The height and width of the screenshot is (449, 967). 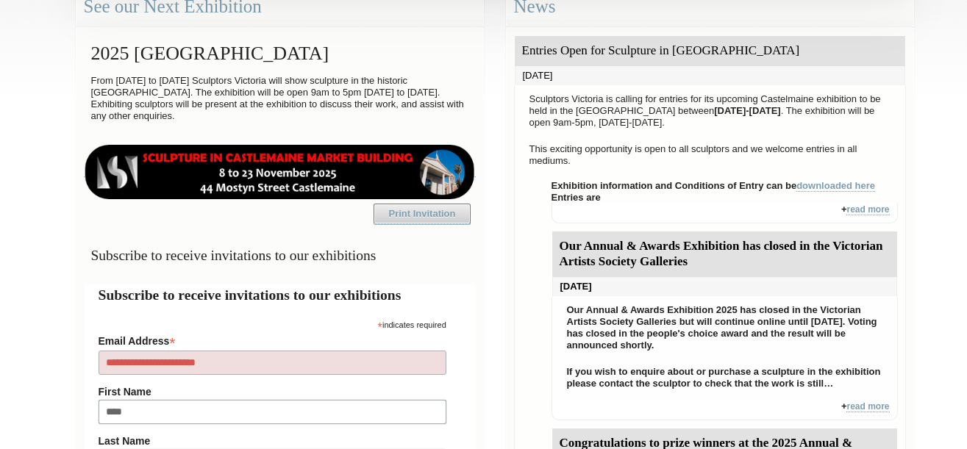 I want to click on div: indicates required, so click(x=272, y=324).